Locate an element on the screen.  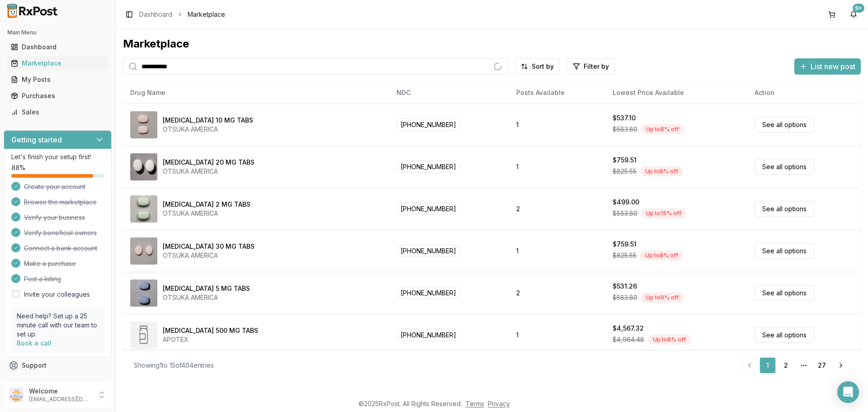
th: Lowest Price Available is located at coordinates (676, 93).